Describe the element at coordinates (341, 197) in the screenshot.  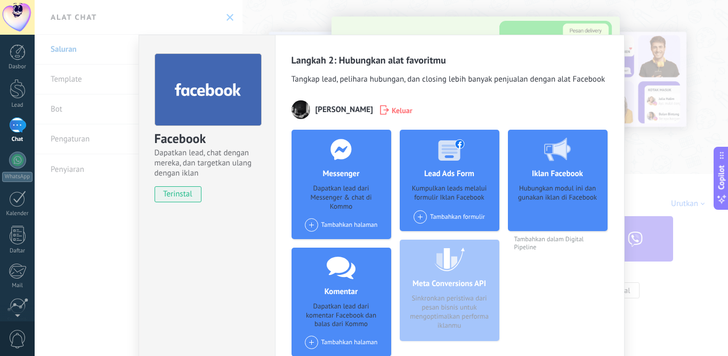
I see `div: Dapatkan lead dari Messenger & chat di Kommo` at that location.